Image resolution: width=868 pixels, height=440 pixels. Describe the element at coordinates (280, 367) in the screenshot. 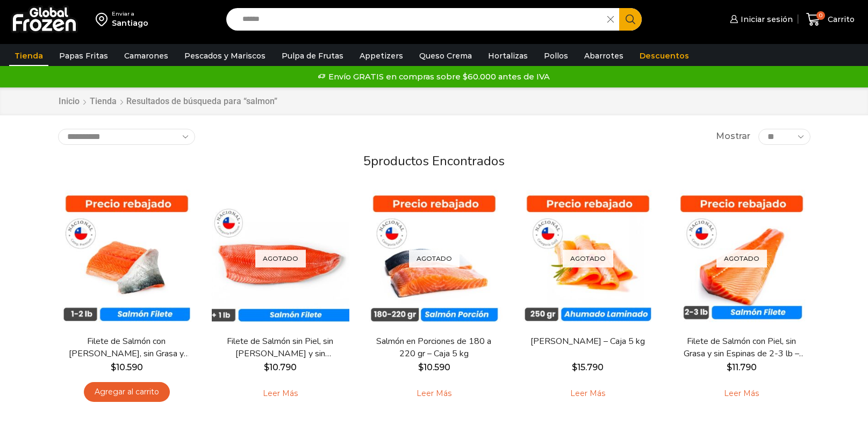

I see `bdi: 10.790` at that location.